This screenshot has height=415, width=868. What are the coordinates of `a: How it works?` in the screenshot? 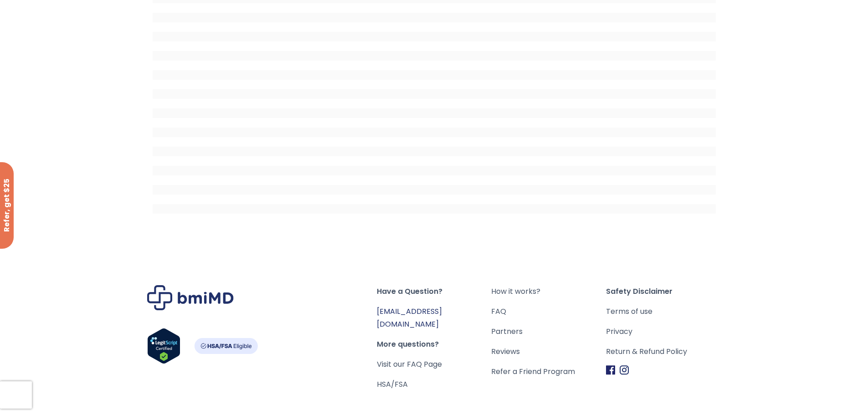 It's located at (548, 292).